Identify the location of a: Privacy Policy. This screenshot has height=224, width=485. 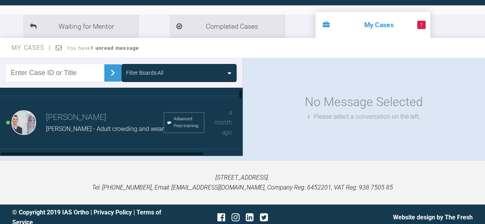
(113, 212).